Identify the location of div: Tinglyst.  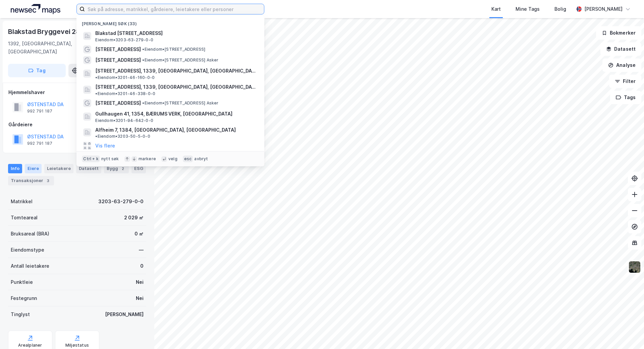
(20, 314).